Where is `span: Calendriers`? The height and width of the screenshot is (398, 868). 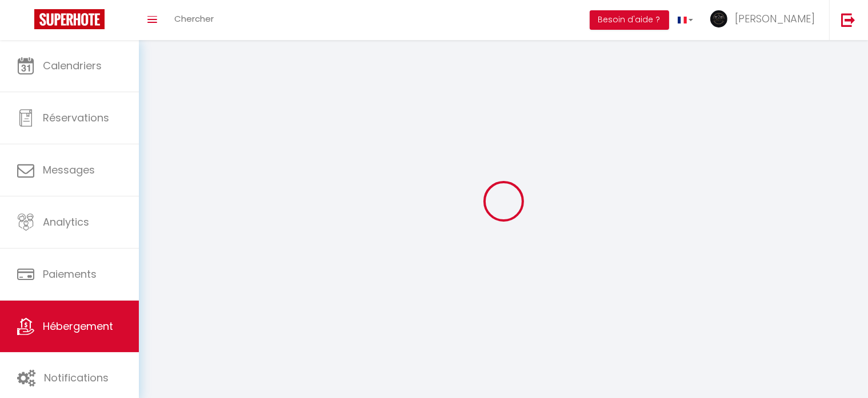 span: Calendriers is located at coordinates (72, 65).